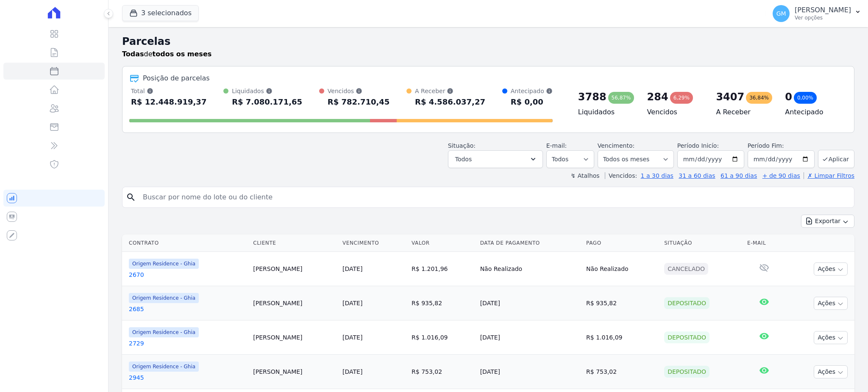 This screenshot has height=392, width=868. I want to click on div: 0, so click(789, 97).